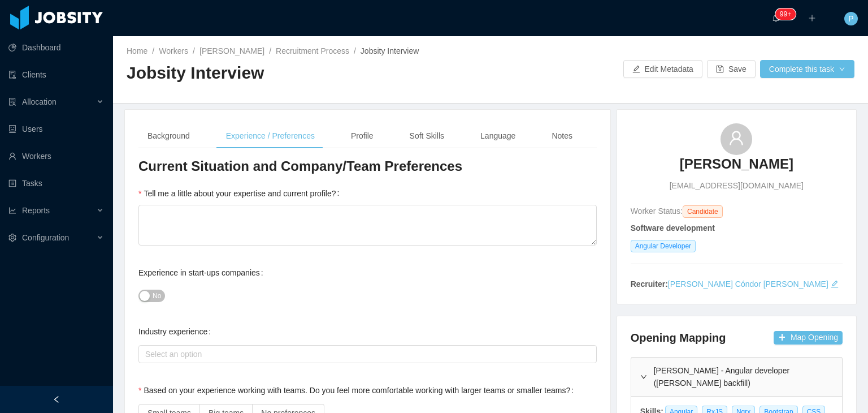 Image resolution: width=868 pixels, height=413 pixels. Describe the element at coordinates (13, 211) in the screenshot. I see `i: icon: line-chart` at that location.